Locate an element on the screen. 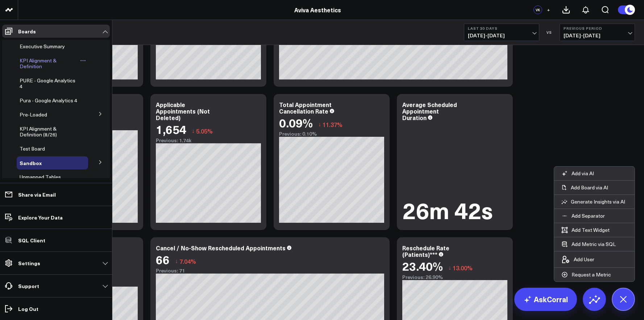 This screenshot has width=644, height=320. a: Pre-Loaded is located at coordinates (34, 115).